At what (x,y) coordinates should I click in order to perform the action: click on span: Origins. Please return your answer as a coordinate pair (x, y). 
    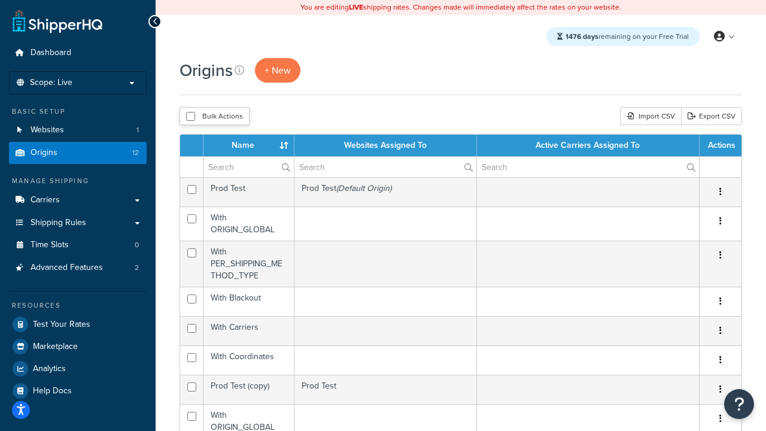
    Looking at the image, I should click on (44, 153).